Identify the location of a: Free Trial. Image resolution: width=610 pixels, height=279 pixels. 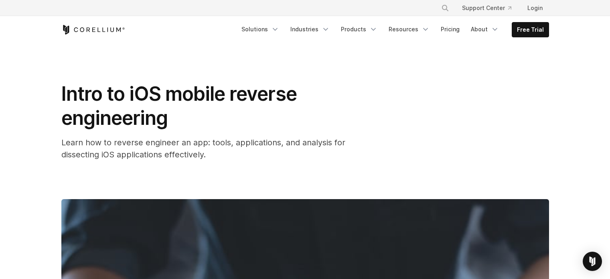
(530, 30).